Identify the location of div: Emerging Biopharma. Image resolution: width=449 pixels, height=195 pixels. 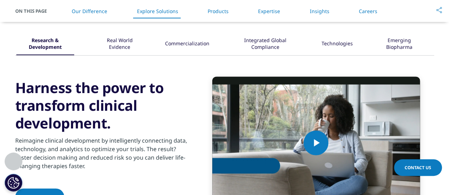
(399, 44).